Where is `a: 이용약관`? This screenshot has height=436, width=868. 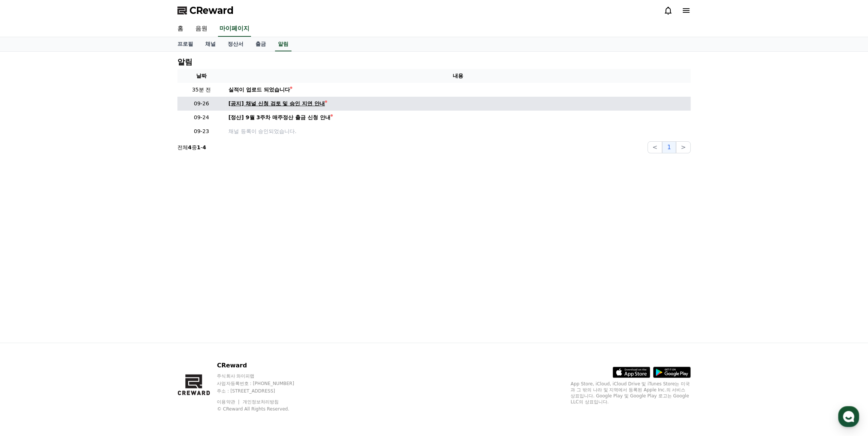 a: 이용약관 is located at coordinates (229, 402).